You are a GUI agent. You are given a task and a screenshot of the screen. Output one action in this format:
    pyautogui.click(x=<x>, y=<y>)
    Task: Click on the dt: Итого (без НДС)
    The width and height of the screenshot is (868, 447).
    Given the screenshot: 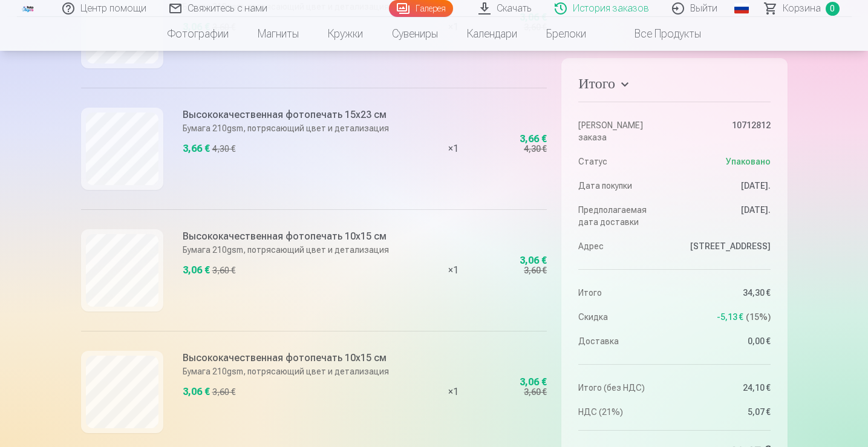 What is the action you would take?
    pyautogui.click(x=623, y=388)
    